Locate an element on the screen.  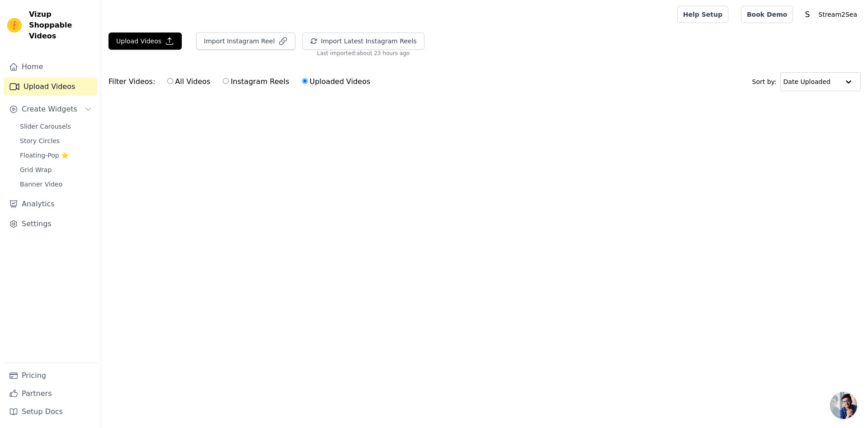
a: Settings is located at coordinates (50, 224).